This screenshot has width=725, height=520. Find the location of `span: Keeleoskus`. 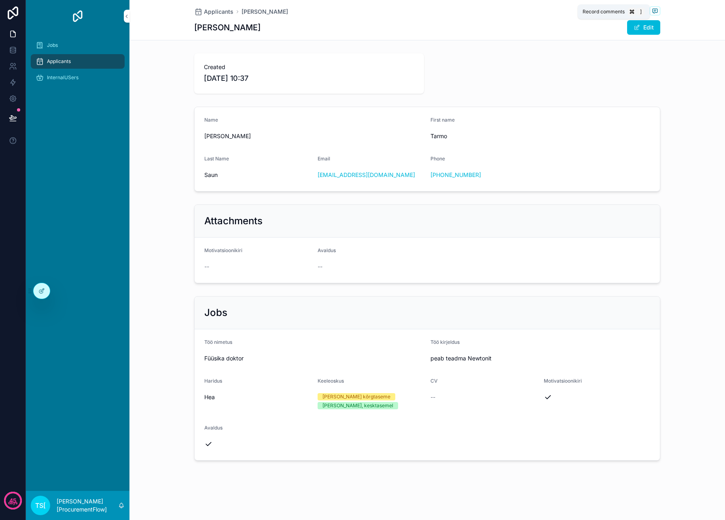

span: Keeleoskus is located at coordinates (330, 381).